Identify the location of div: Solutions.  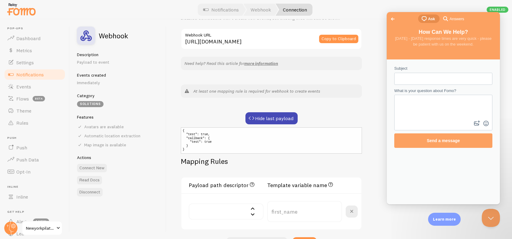
(90, 104).